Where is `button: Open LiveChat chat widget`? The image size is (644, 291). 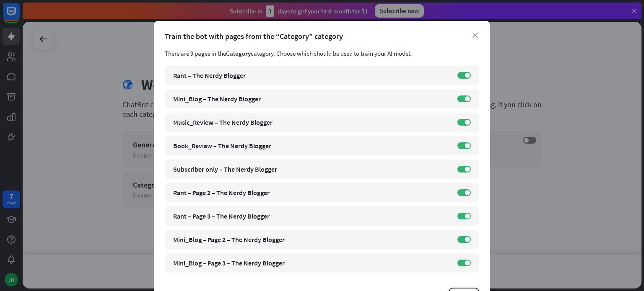 button: Open LiveChat chat widget is located at coordinates (19, 16).